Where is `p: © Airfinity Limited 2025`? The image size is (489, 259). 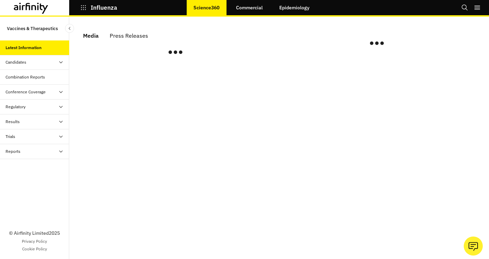 p: © Airfinity Limited 2025 is located at coordinates (34, 233).